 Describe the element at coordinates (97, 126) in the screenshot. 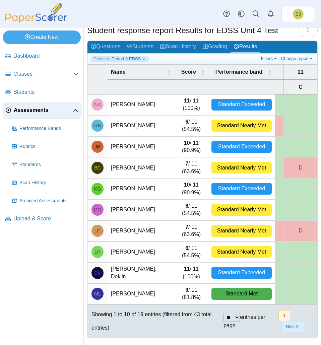

I see `span: Rafael Betance` at that location.